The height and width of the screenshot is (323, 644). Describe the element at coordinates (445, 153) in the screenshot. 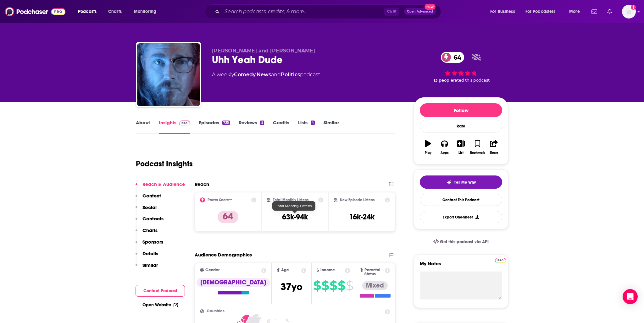

I see `div: Apps` at that location.